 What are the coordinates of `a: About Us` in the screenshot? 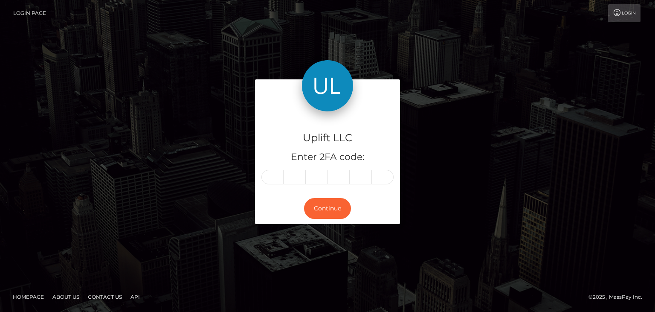 It's located at (66, 297).